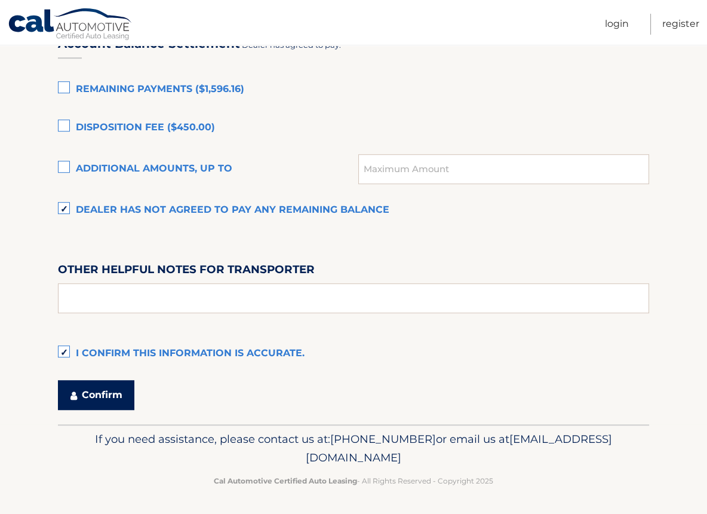  I want to click on label: Other helpful notes for transporter, so click(186, 271).